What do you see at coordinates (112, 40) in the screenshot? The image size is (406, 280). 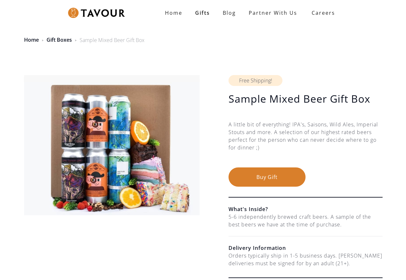 I see `div: Sample Mixed Beer Gift Box` at bounding box center [112, 40].